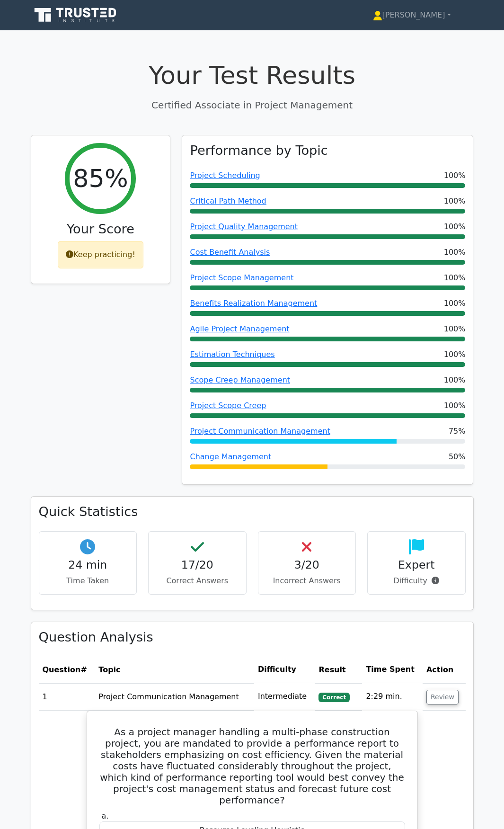 This screenshot has height=829, width=504. I want to click on span: a., so click(105, 815).